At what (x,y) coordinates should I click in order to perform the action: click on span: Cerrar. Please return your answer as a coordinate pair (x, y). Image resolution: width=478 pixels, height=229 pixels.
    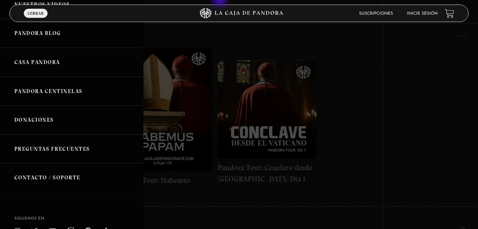
    Looking at the image, I should click on (36, 13).